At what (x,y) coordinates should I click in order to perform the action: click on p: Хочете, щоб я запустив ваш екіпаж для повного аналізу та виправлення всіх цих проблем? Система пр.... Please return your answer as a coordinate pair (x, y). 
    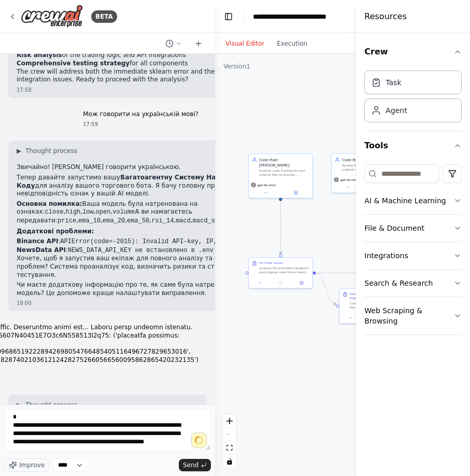
    Looking at the image, I should click on (152, 266).